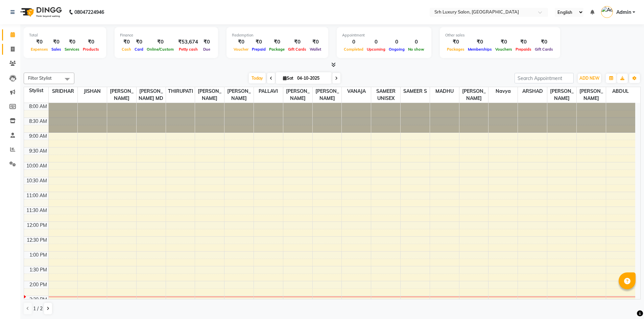 The image size is (644, 319). Describe the element at coordinates (523, 49) in the screenshot. I see `span: Prepaids` at that location.